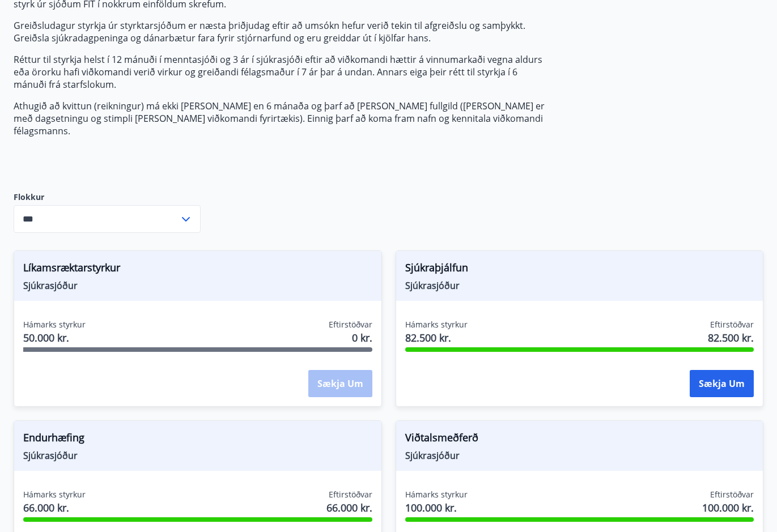 Image resolution: width=777 pixels, height=532 pixels. What do you see at coordinates (281, 72) in the screenshot?
I see `p: Réttur til styrkja helst í 12 mánuði í menntasjóði og 3 ár í sjúkrasjóði eftir að viðkomandi hætt...` at bounding box center [281, 72].